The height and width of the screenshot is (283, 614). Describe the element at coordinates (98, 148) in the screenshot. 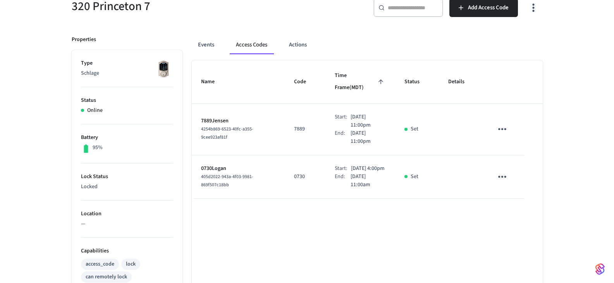

I see `p: 95%` at that location.